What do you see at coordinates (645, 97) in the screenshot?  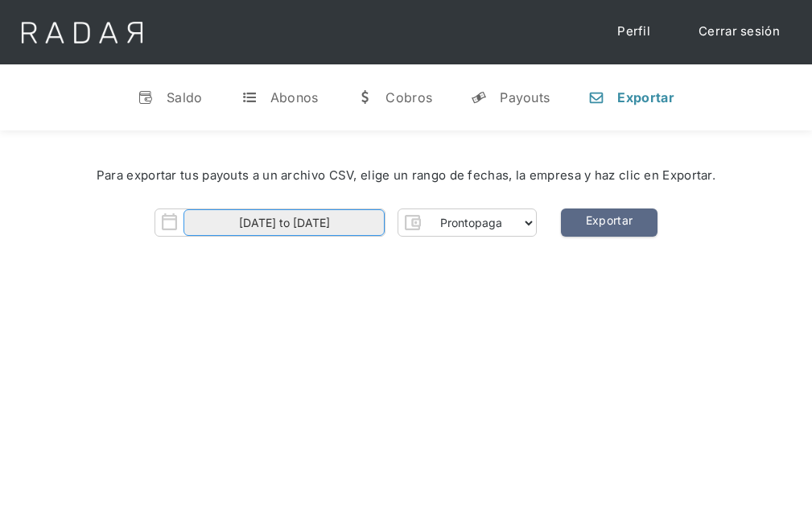 I see `div: Exportar` at bounding box center [645, 97].